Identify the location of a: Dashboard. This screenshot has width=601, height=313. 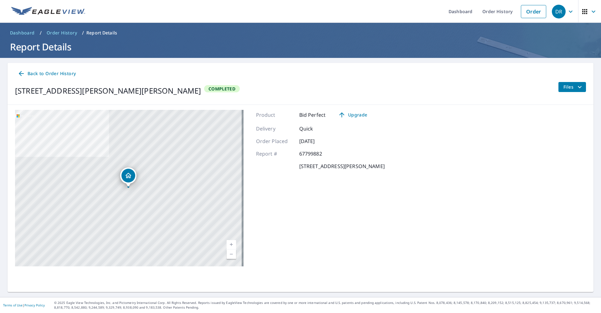
(22, 33).